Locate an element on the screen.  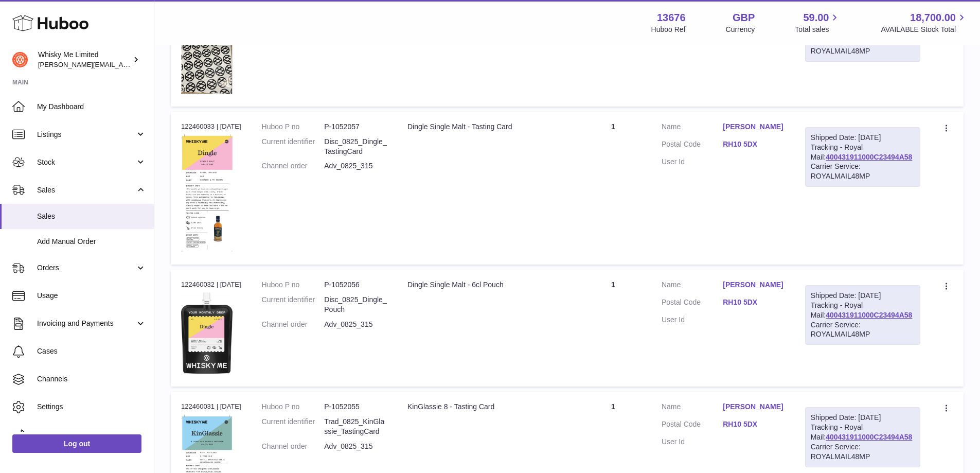
dd: Trad_0825_KinGlassie_TastingCard is located at coordinates (355, 427).